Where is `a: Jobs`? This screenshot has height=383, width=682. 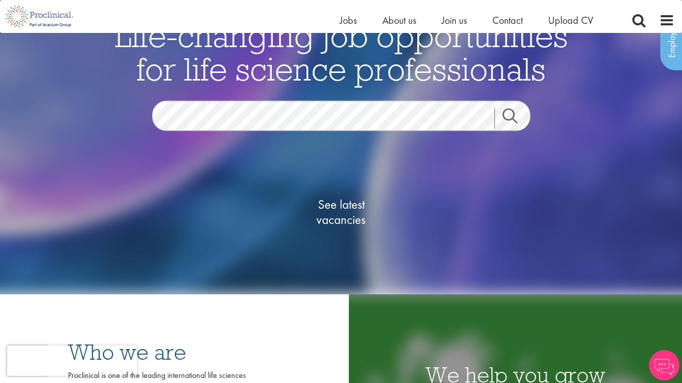 a: Jobs is located at coordinates (348, 20).